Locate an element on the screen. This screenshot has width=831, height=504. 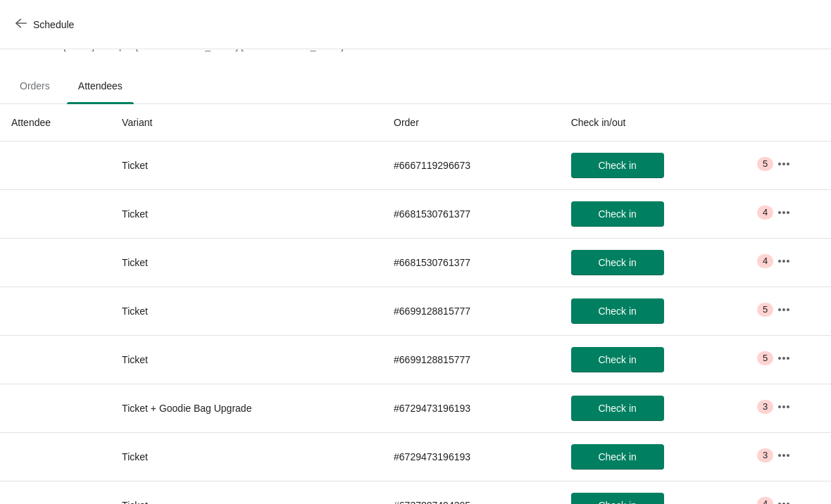
button: Schedule is located at coordinates (45, 25).